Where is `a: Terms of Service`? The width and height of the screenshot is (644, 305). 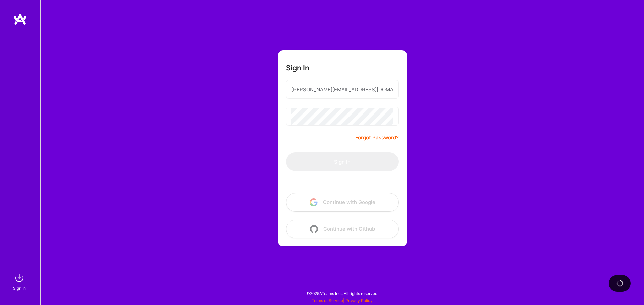 a: Terms of Service is located at coordinates (327, 301).